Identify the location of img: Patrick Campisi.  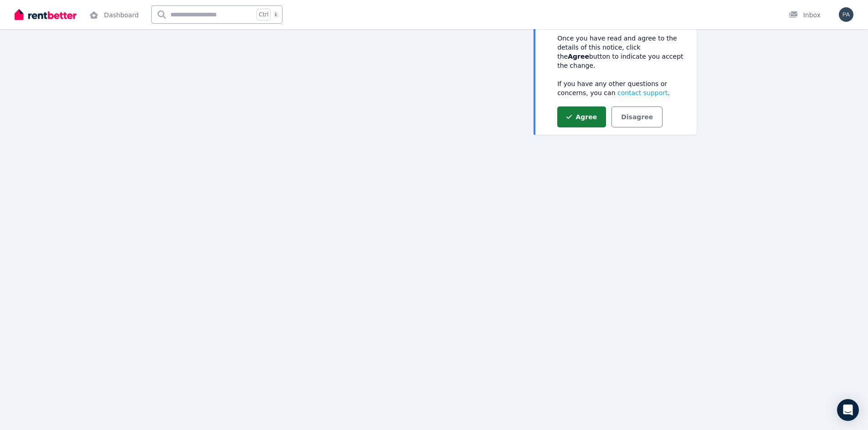
(846, 14).